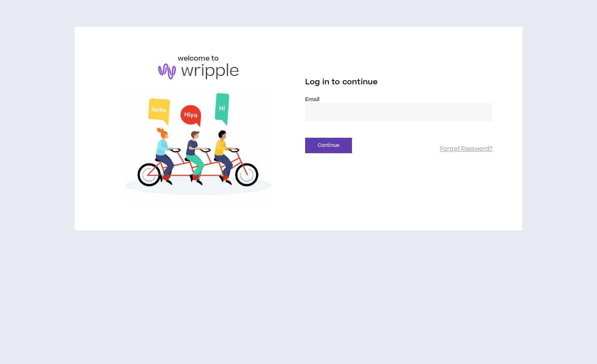 The width and height of the screenshot is (597, 364). Describe the element at coordinates (198, 71) in the screenshot. I see `img: logo-brand.png` at that location.